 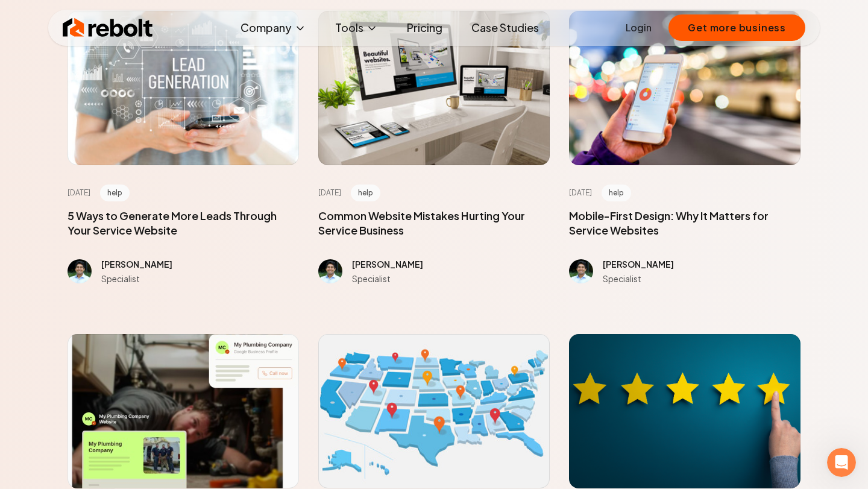 I want to click on button: Get more business, so click(x=737, y=28).